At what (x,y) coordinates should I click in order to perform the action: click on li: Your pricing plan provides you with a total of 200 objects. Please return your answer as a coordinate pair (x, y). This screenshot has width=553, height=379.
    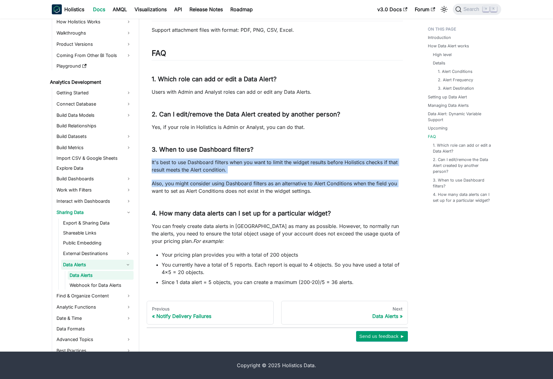
    Looking at the image, I should click on (282, 255).